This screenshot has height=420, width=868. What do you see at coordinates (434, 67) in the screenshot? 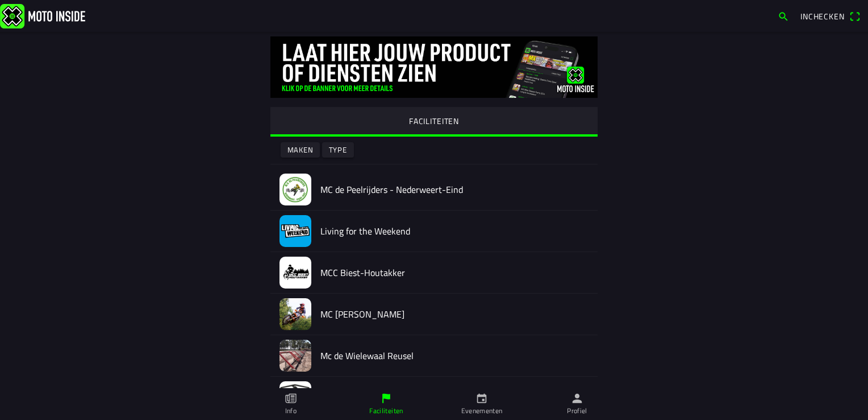
I see `img: gq2TelBLMmpi4fWFHNg00ygdNTGbkoIX0dQjbKR7.jpg` at bounding box center [434, 67].